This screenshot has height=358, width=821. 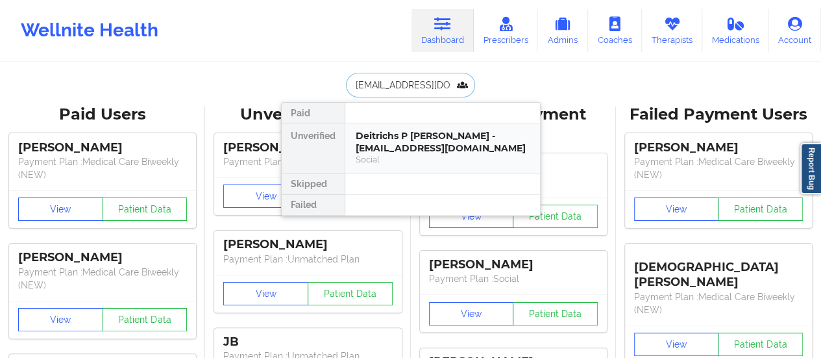 I want to click on div: Paid, so click(x=313, y=113).